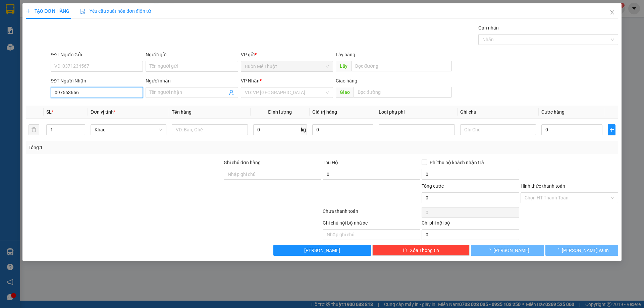  I want to click on span: Giao, so click(345, 92).